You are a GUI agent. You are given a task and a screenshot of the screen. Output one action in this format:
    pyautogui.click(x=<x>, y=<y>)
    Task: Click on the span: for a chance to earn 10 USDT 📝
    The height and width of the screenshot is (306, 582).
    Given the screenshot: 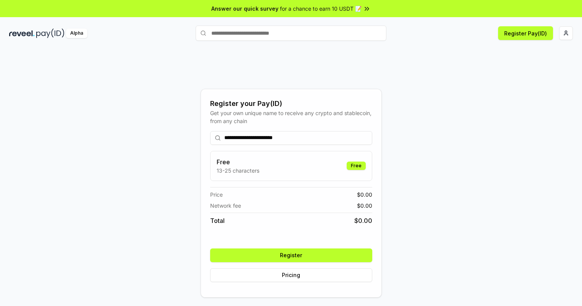 What is the action you would take?
    pyautogui.click(x=321, y=8)
    